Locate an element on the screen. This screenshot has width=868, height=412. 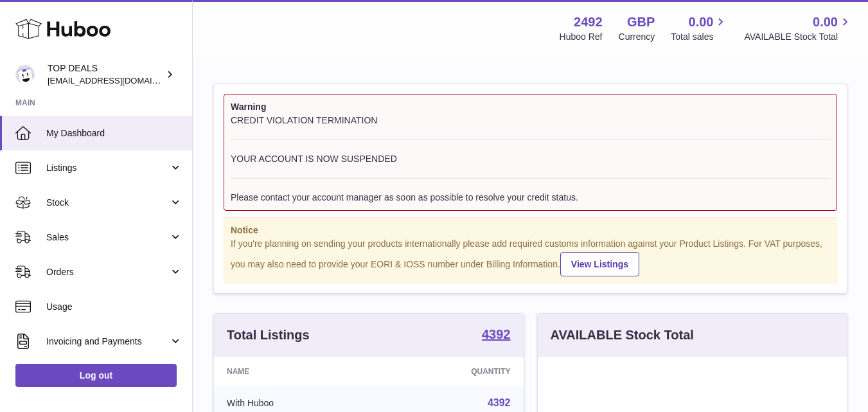
span: Listings is located at coordinates (107, 168).